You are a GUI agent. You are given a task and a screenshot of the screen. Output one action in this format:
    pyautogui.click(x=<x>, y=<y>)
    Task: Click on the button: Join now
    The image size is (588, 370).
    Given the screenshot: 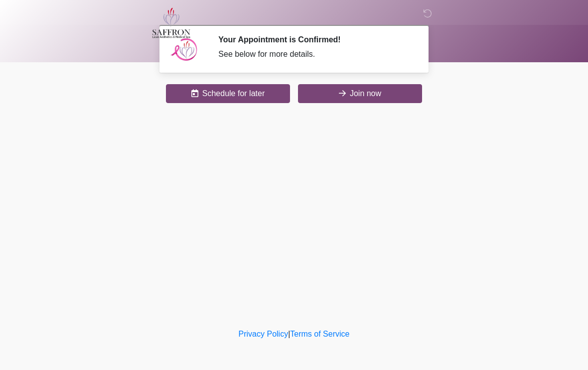 What is the action you would take?
    pyautogui.click(x=360, y=94)
    